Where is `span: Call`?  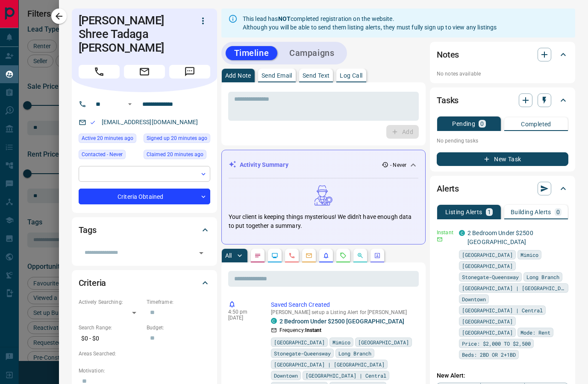
span: Call is located at coordinates (99, 72).